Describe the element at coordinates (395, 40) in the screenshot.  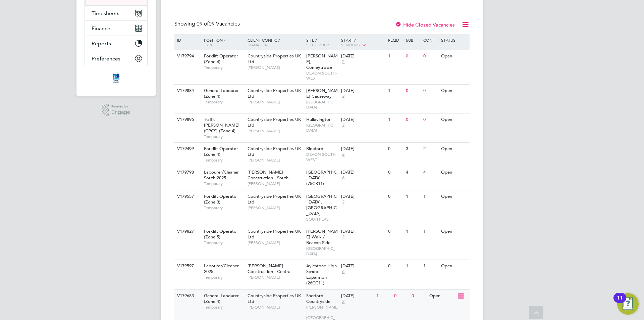
I see `div: Reqd` at that location.